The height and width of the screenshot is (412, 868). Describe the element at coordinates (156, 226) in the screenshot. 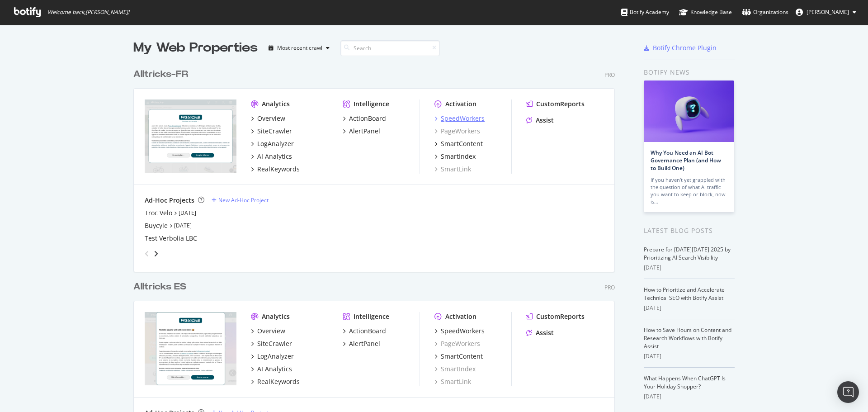

I see `div: Buycyle` at that location.